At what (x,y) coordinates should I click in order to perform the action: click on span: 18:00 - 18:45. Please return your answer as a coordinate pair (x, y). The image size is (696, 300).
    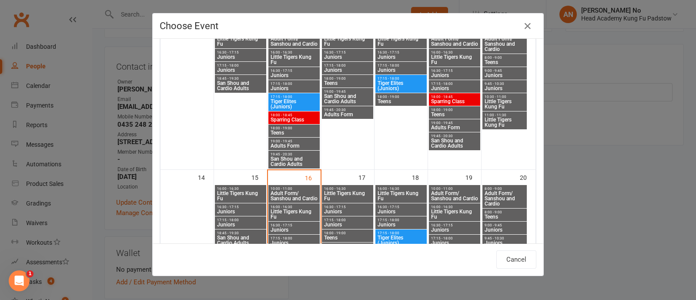
    Looking at the image, I should click on (294, 115).